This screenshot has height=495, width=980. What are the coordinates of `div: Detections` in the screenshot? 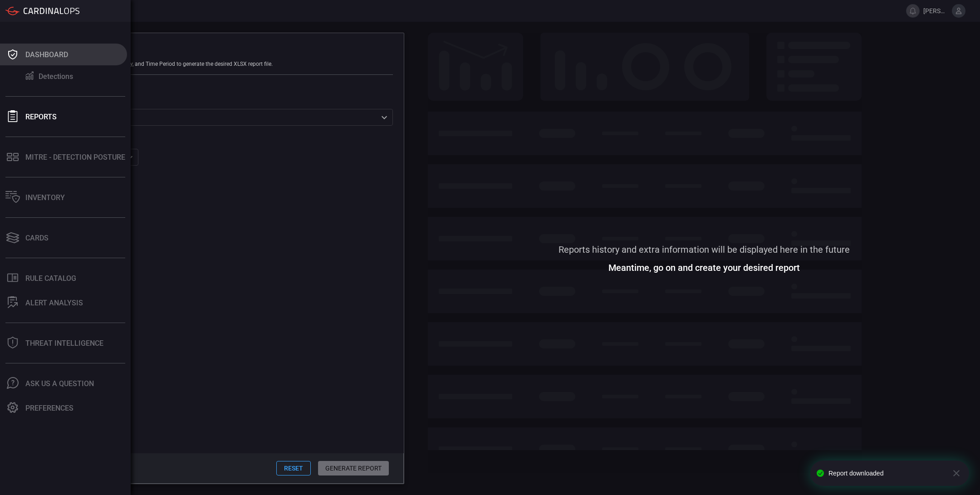 It's located at (55, 76).